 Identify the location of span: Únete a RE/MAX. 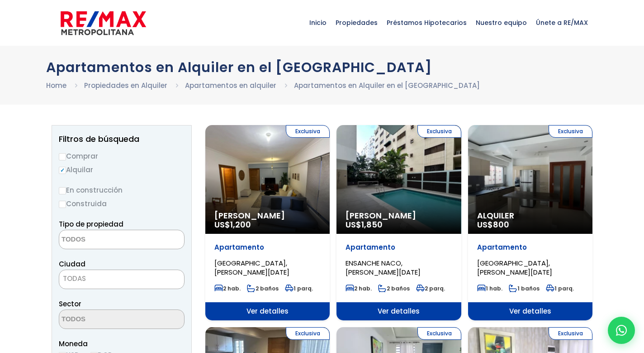
(562, 23).